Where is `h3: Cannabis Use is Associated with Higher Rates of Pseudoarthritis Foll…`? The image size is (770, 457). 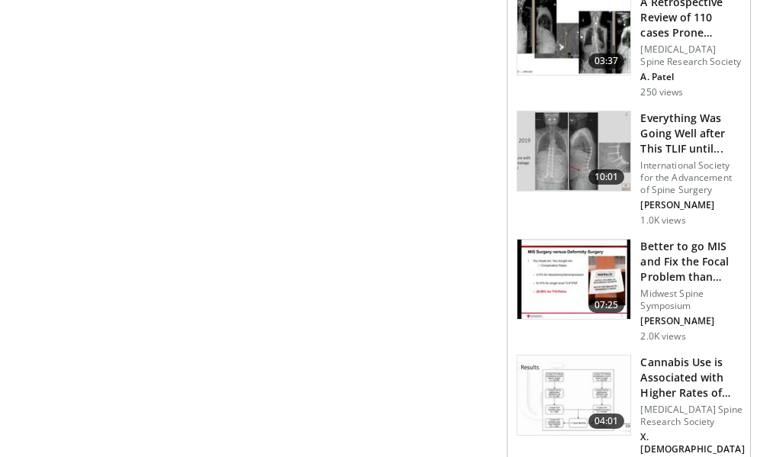 h3: Cannabis Use is Associated with Higher Rates of Pseudoarthritis Foll… is located at coordinates (692, 378).